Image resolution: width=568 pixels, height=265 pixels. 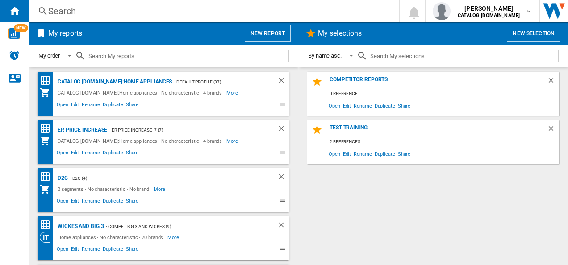 What do you see at coordinates (181, 226) in the screenshot?
I see `div: - COMPET BIG 3 AND WICKES (9)` at bounding box center [181, 226].